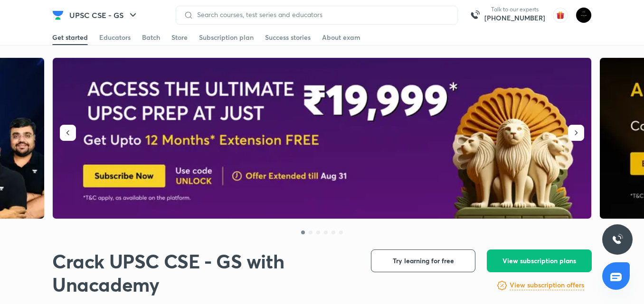 The image size is (644, 304). Describe the element at coordinates (70, 38) in the screenshot. I see `a: Get started` at that location.